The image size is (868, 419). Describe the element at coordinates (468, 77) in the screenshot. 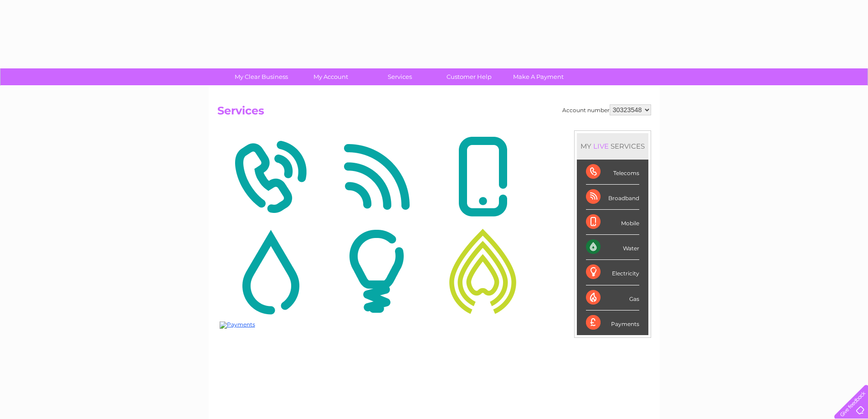

I see `a: Customer Help` at that location.